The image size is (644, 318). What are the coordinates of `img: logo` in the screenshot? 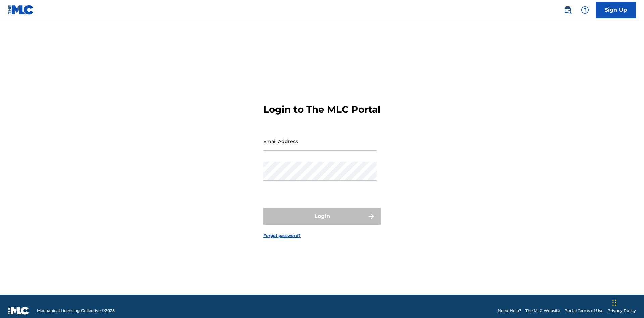 It's located at (18, 311).